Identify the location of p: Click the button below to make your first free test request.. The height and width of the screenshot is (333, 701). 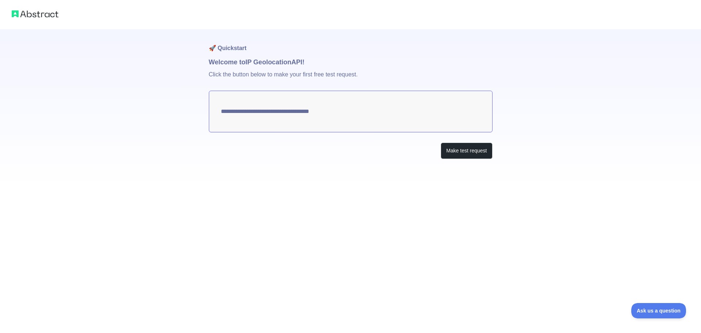
(351, 79).